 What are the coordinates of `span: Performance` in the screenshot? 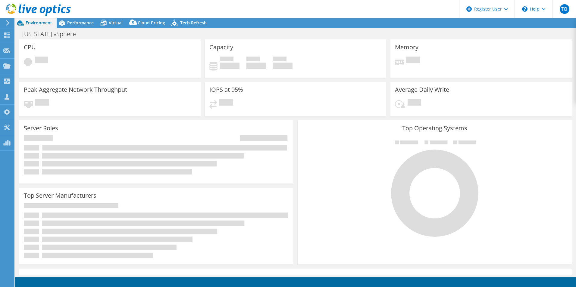 It's located at (80, 23).